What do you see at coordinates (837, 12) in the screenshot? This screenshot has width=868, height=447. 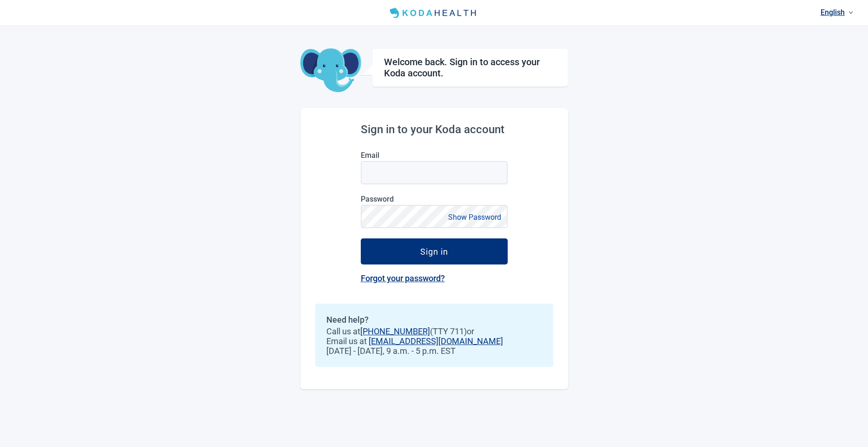 I see `a: Current language: English` at bounding box center [837, 12].